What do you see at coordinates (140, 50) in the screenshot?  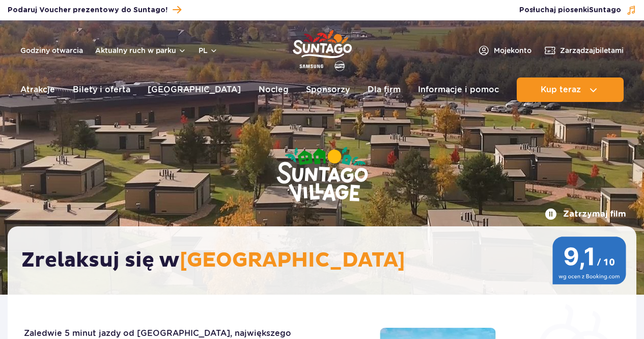 I see `button: Aktualny ruch w parku` at bounding box center [140, 50].